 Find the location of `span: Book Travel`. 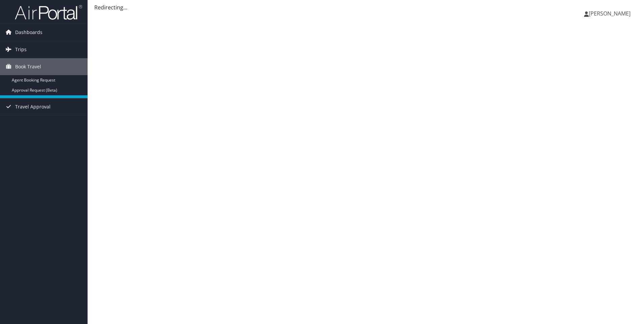

span: Book Travel is located at coordinates (28, 66).